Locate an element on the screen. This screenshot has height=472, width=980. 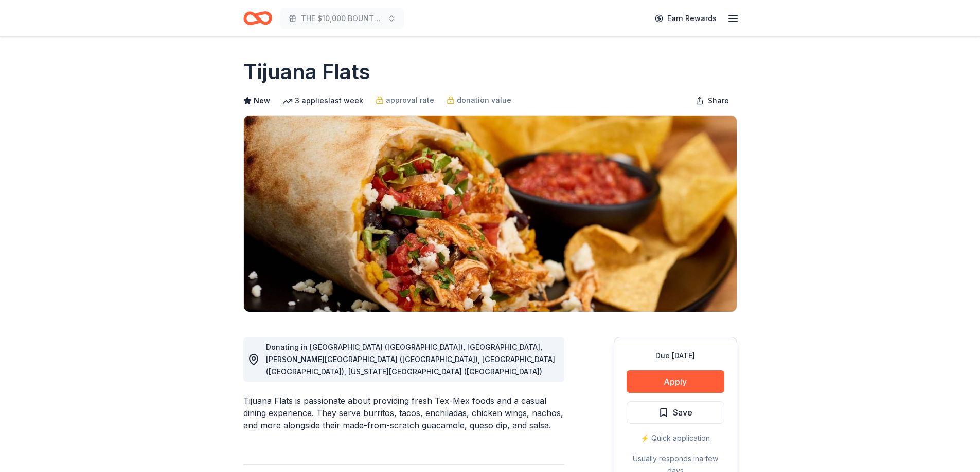
a: Earn Rewards is located at coordinates (685, 19).